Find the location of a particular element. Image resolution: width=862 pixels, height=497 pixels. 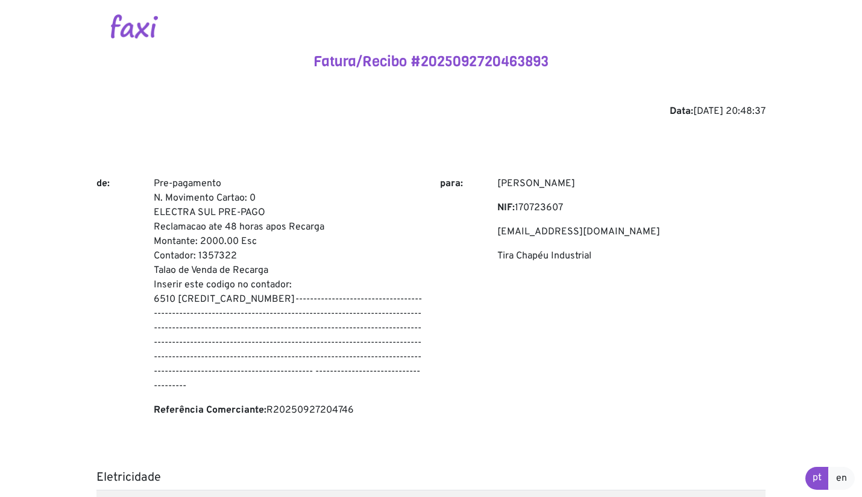

p: 170723607 is located at coordinates (631, 208).